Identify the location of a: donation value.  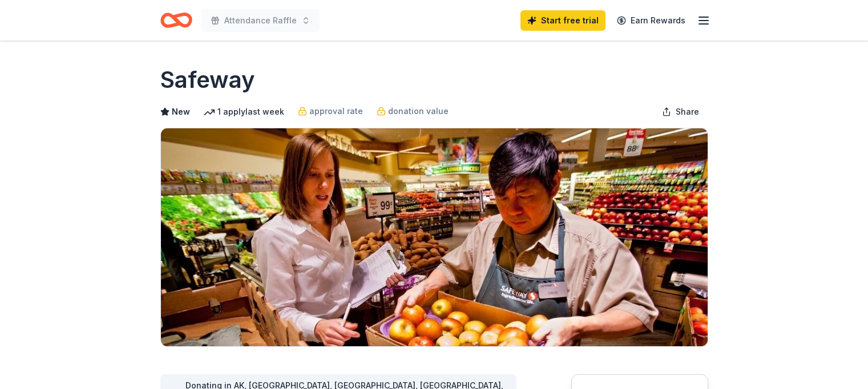
(413, 111).